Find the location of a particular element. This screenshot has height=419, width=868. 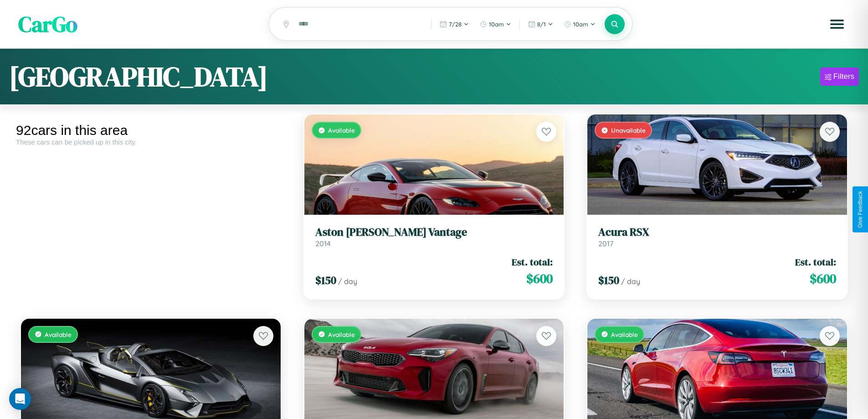

span: 7 / 28 is located at coordinates (456, 24).